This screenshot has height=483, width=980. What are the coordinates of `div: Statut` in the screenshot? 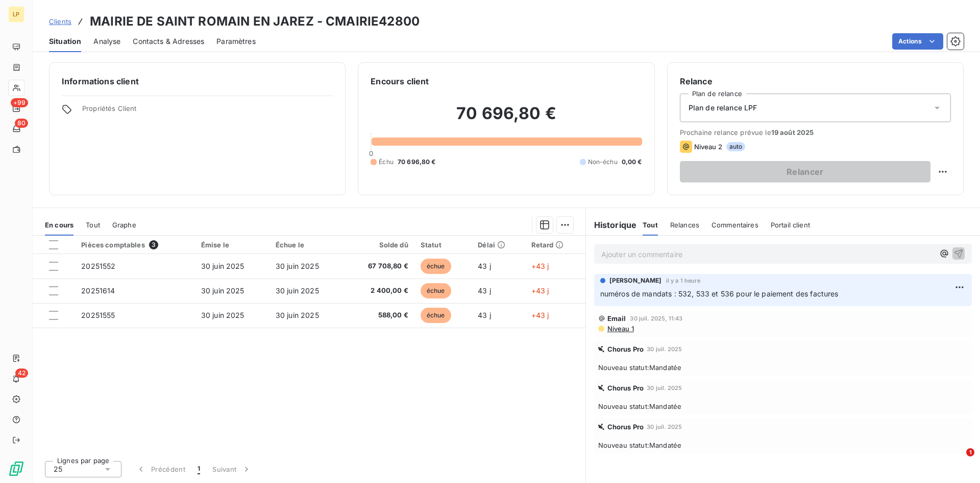 It's located at (443, 244).